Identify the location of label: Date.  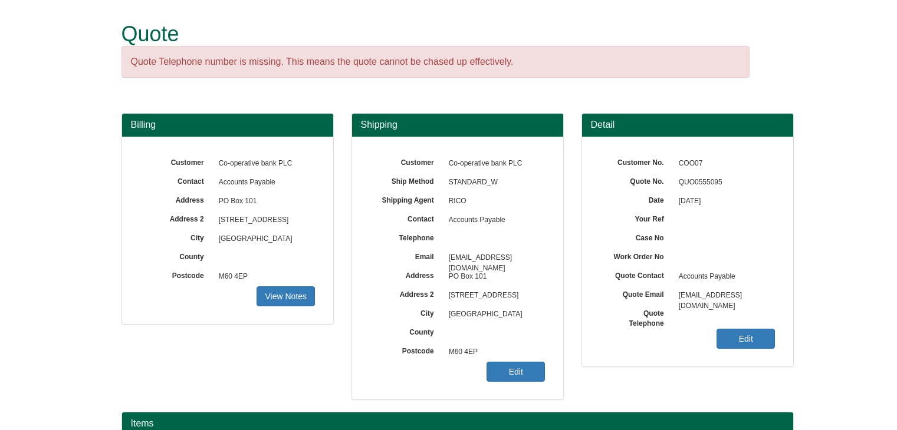
(636, 199).